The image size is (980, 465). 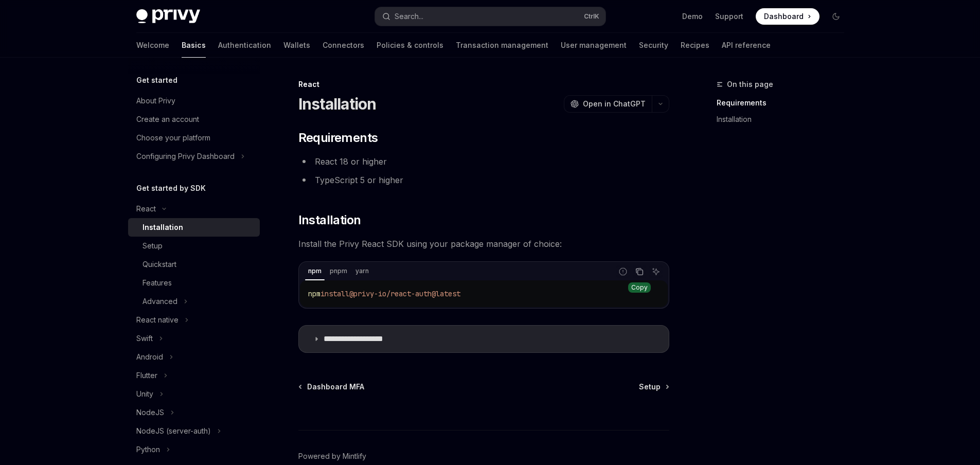 I want to click on a: Requirements, so click(x=785, y=103).